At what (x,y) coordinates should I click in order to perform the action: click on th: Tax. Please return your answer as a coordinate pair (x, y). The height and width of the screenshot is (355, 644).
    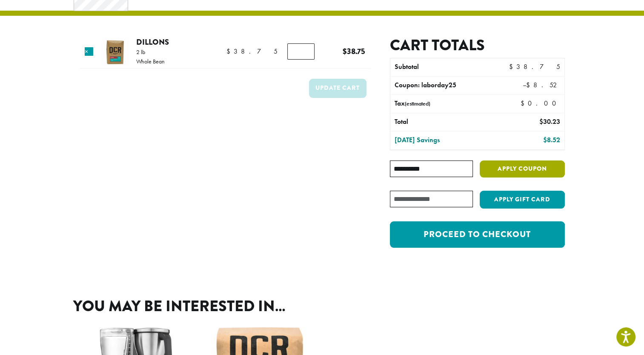
    Looking at the image, I should click on (452, 104).